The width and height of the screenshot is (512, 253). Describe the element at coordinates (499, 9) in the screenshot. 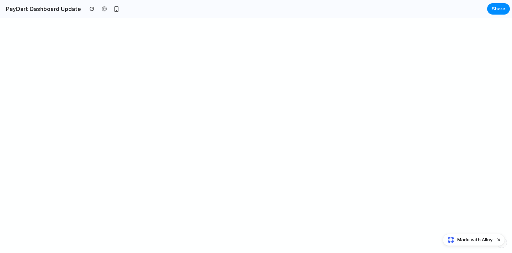

I see `span: Share` at that location.